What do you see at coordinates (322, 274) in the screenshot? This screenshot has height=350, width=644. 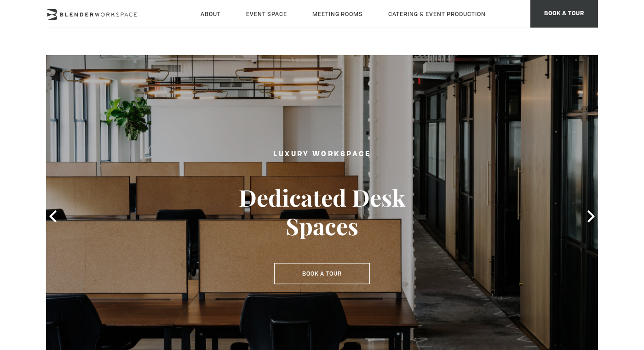 I see `button: Book a Tour` at bounding box center [322, 274].